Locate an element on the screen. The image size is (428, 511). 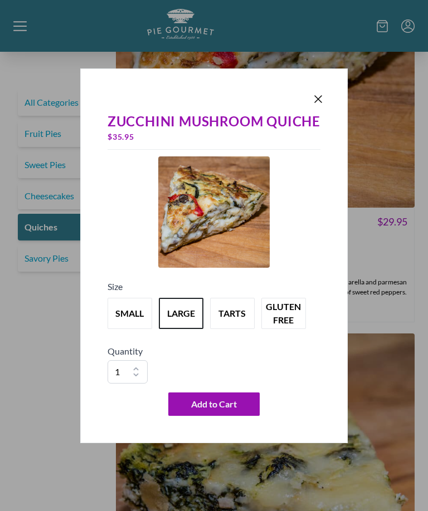
div: Zucchini Mushroom Quiche is located at coordinates (214, 121).